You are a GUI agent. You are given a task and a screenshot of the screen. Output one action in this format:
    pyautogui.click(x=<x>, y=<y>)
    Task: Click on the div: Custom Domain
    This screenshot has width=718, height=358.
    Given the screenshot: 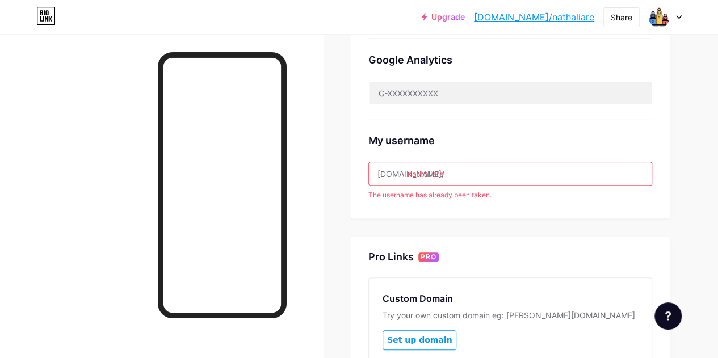 What is the action you would take?
    pyautogui.click(x=510, y=298)
    